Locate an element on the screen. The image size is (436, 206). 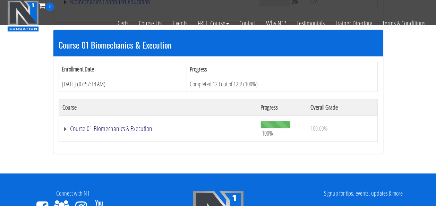
a: Terms & Conditions is located at coordinates (403, 23).